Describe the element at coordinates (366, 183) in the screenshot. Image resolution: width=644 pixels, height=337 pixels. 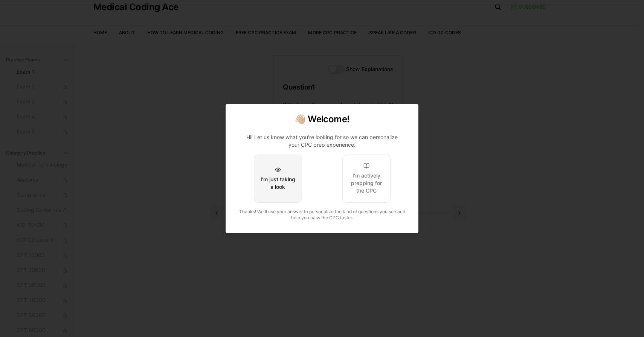
I see `div: I'm actively prepping for the CPC` at that location.